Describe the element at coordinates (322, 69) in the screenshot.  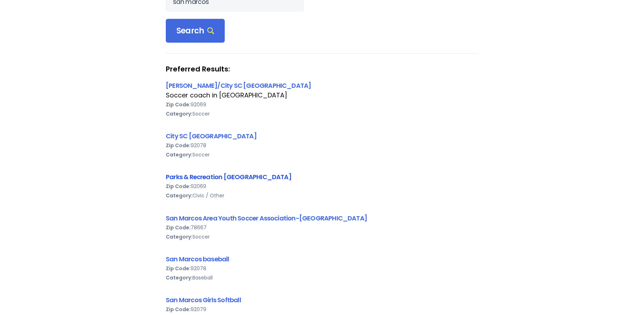
I see `strong: Preferred Results:` at that location.